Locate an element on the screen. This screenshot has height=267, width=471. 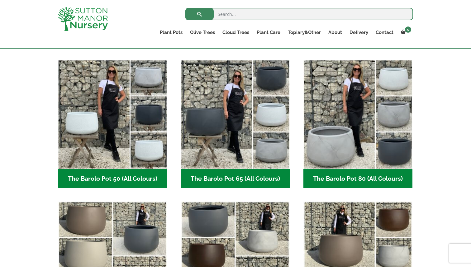
a: Olive Trees is located at coordinates (202, 32).